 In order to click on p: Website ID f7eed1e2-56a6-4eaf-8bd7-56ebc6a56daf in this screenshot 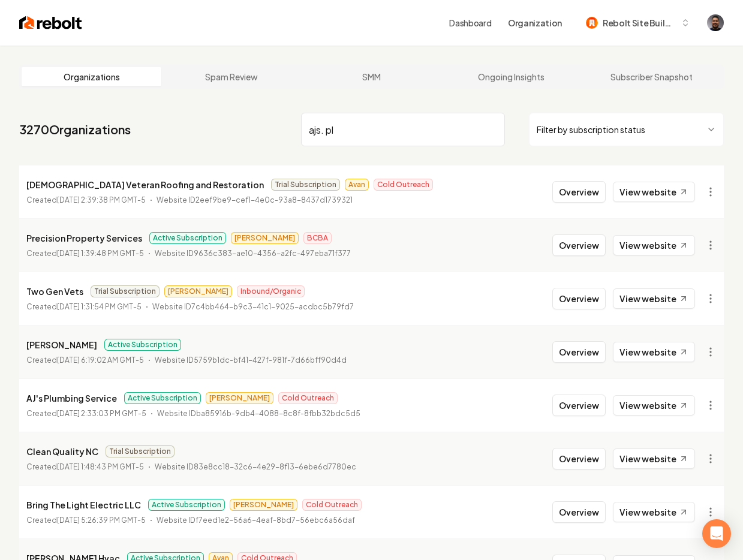, I will do `click(255, 521)`.